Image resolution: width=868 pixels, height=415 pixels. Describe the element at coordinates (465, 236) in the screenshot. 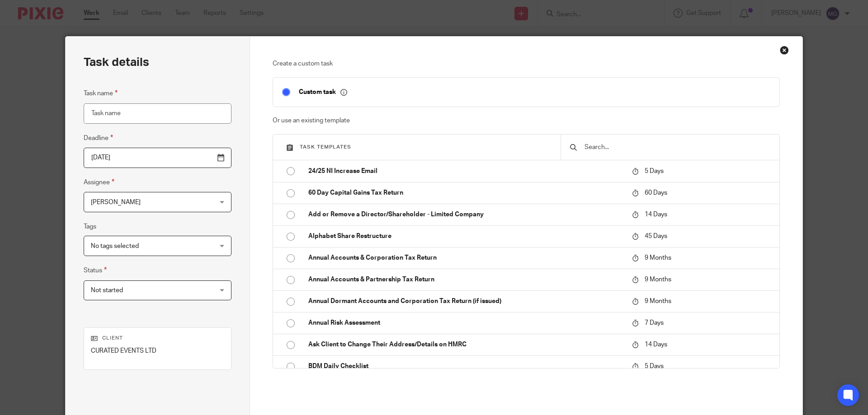

I see `p: Alphabet Share Restructure` at that location.